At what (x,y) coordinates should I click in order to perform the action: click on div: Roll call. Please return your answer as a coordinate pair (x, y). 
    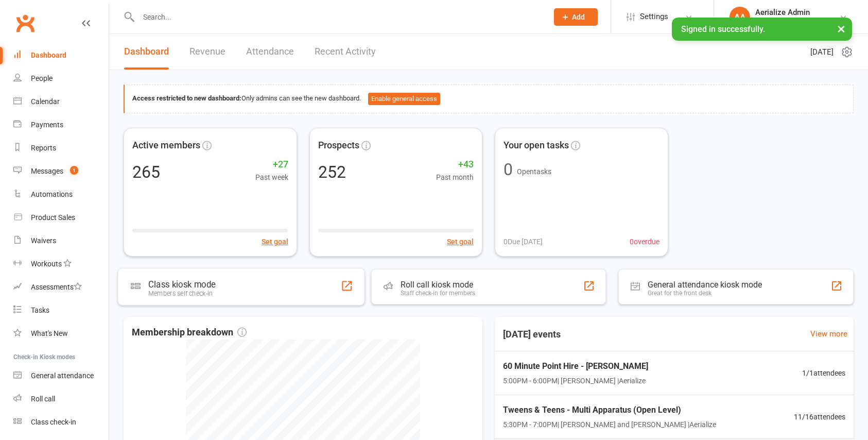
    Looking at the image, I should click on (43, 399).